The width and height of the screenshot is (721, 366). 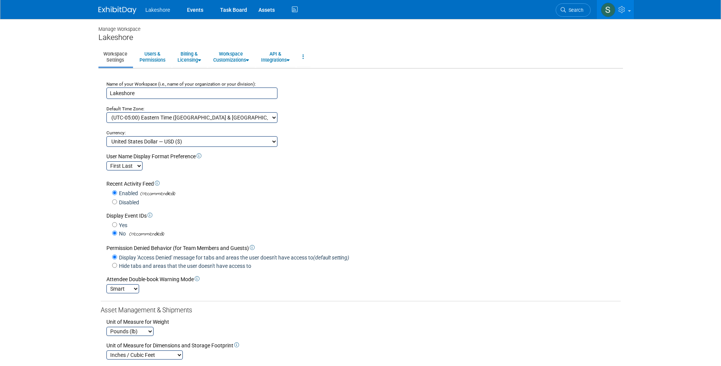 I want to click on div: Attendee Double-book Warning Mode, so click(x=364, y=279).